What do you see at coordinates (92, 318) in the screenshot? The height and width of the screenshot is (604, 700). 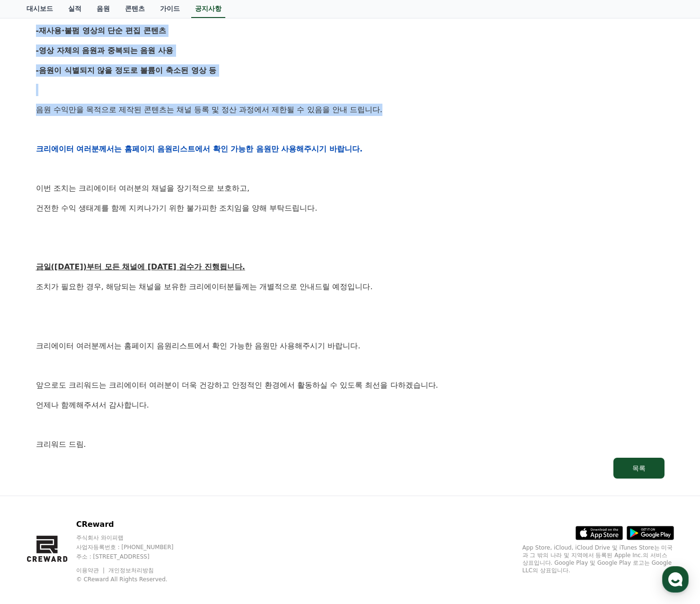 I see `span: 대화` at bounding box center [92, 318].